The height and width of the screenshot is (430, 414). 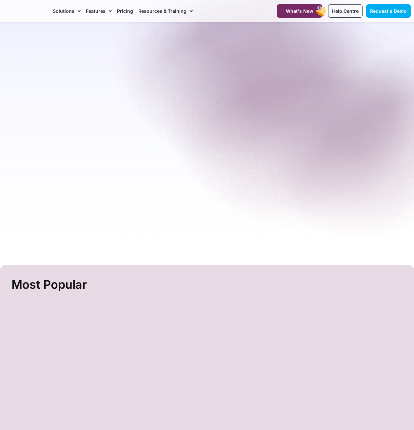 What do you see at coordinates (299, 11) in the screenshot?
I see `a: What's New` at bounding box center [299, 11].